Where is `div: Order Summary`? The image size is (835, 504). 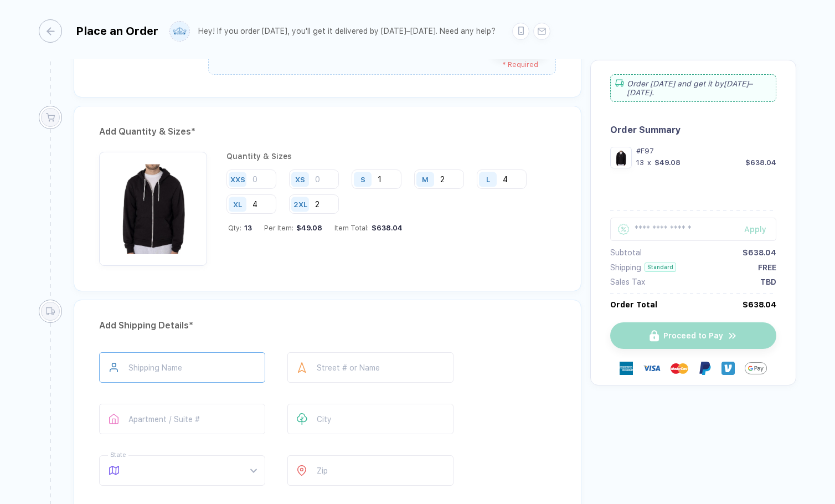
div: Order Summary is located at coordinates (694, 130).